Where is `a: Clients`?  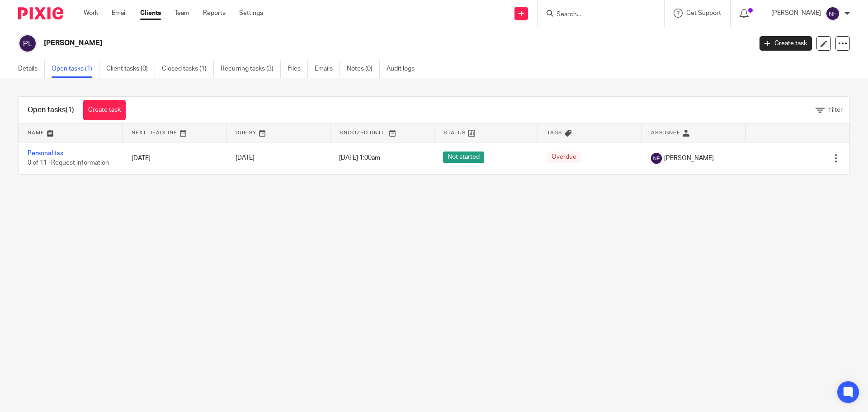 a: Clients is located at coordinates (150, 13).